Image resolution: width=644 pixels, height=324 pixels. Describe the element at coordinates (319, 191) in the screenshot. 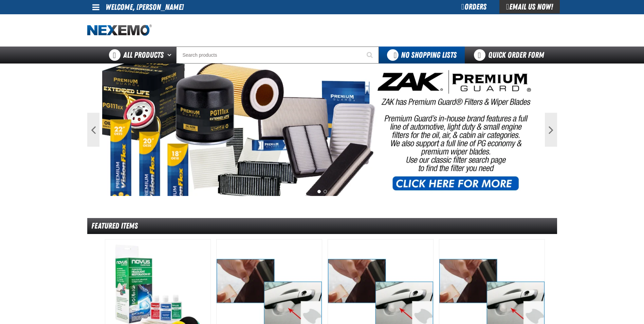

I see `button: 1 of 2` at that location.